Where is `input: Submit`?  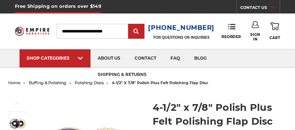
input: Submit is located at coordinates (136, 32).